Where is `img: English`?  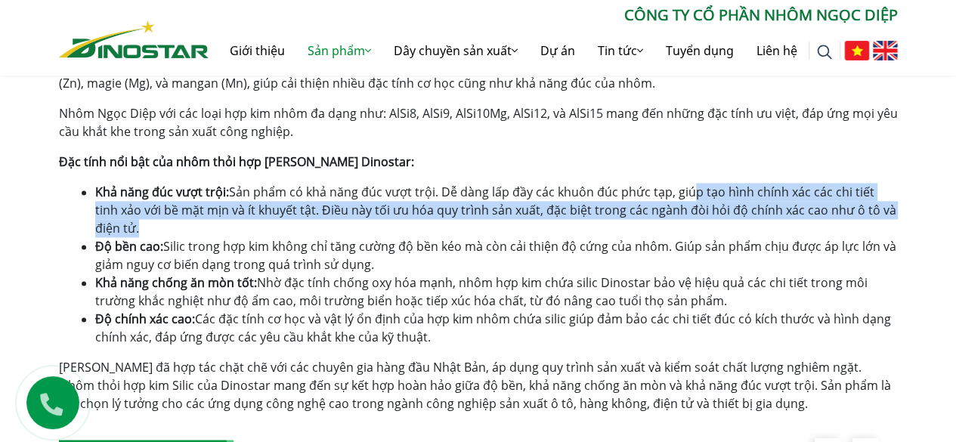 img: English is located at coordinates (885, 51).